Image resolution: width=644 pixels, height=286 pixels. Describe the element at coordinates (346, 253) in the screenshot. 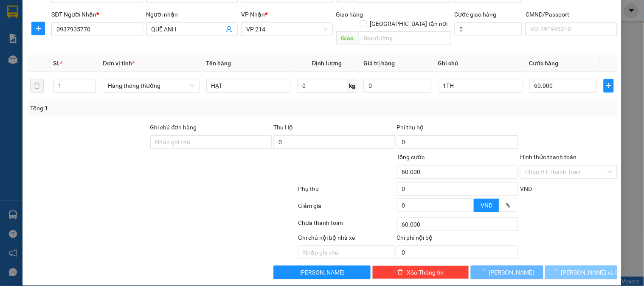

I see `input: Nhập ghi chú` at that location.